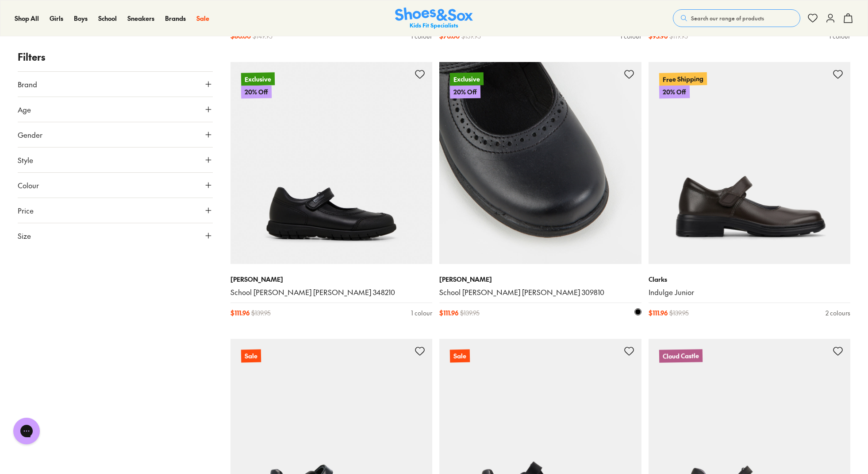  Describe the element at coordinates (434, 18) in the screenshot. I see `a: Shoes & Sox` at that location.